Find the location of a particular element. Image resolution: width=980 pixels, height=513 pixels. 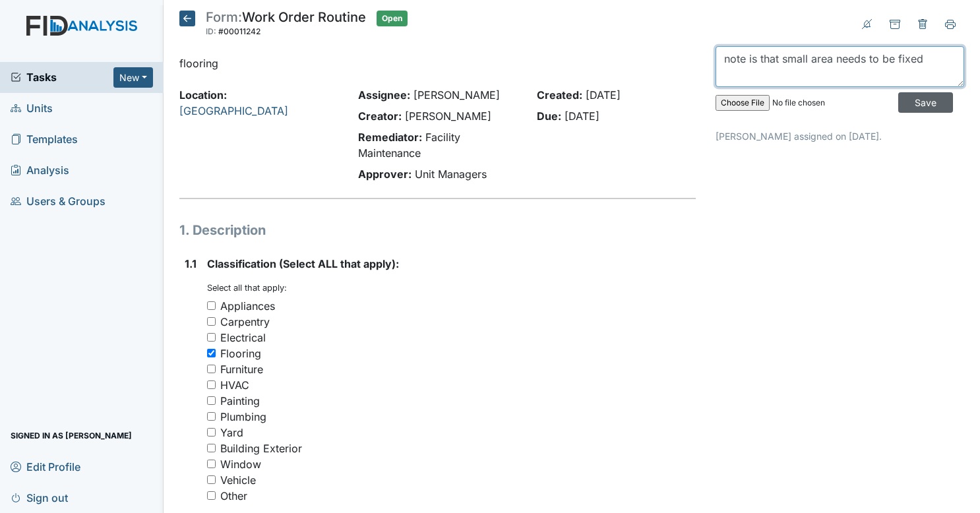

input: Furniture is located at coordinates (211, 368).